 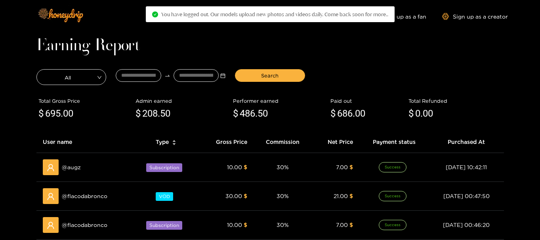 What do you see at coordinates (455, 101) in the screenshot?
I see `div: Total Refunded` at bounding box center [455, 101].